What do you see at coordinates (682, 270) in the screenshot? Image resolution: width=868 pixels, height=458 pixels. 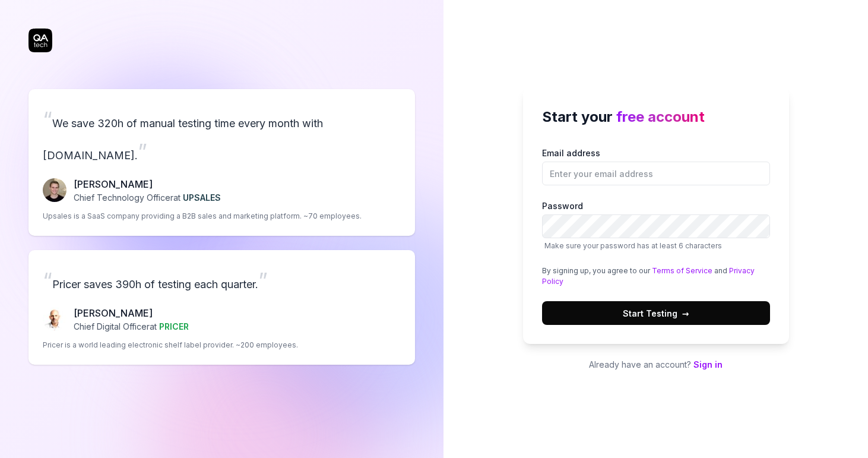 I see `a: Terms of Service` at bounding box center [682, 270].